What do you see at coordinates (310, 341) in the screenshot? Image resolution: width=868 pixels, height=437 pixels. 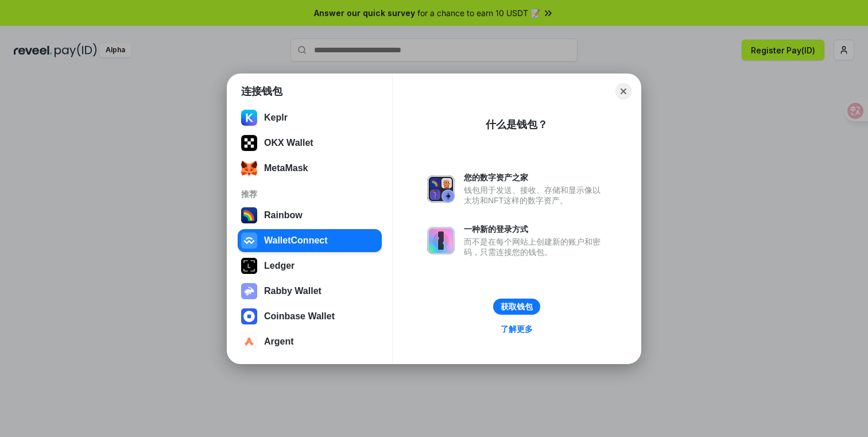 I see `button: Argent` at bounding box center [310, 341].